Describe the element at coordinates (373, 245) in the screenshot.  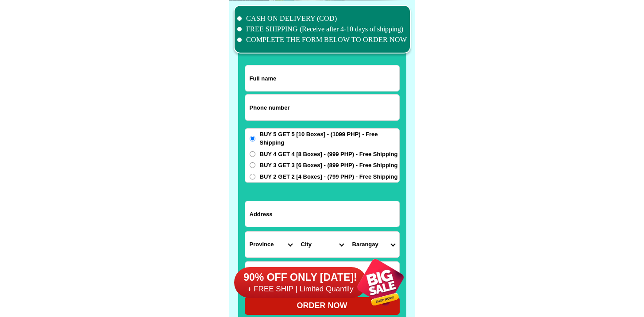
I see `select: Select commune` at that location.